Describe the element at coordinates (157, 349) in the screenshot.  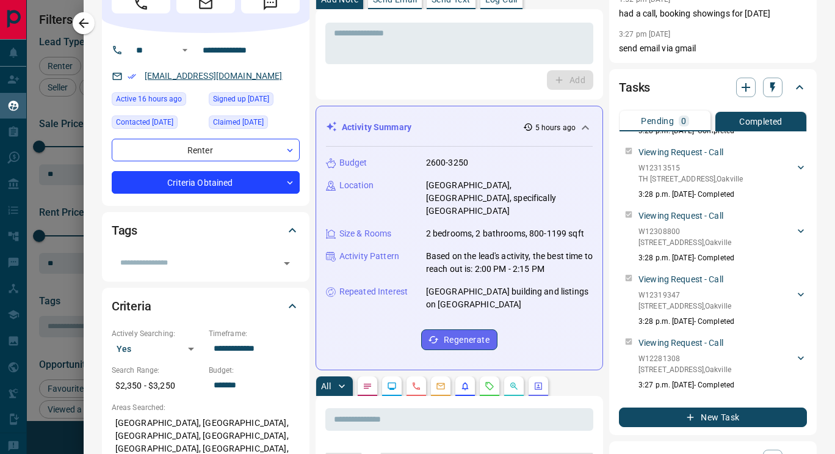
I see `div: Yes` at that location.